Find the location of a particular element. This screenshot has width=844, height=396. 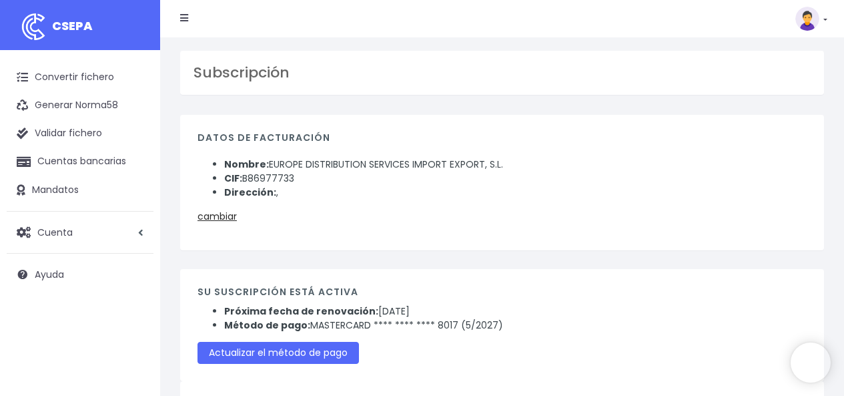

strong: CIF: is located at coordinates (233, 178).